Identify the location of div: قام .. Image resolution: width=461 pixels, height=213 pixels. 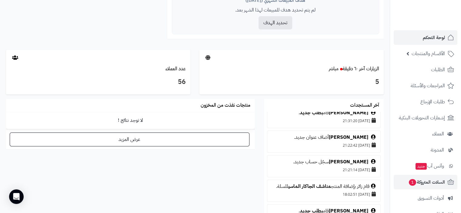
(324, 113).